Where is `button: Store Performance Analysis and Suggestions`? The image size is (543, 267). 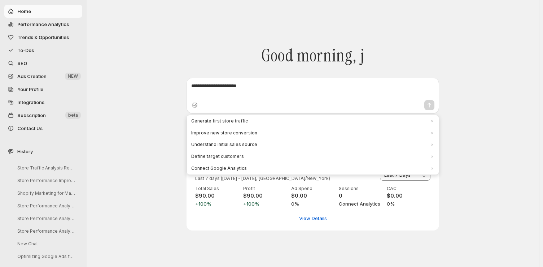
button: Store Performance Analysis and Suggestions is located at coordinates (46, 205).